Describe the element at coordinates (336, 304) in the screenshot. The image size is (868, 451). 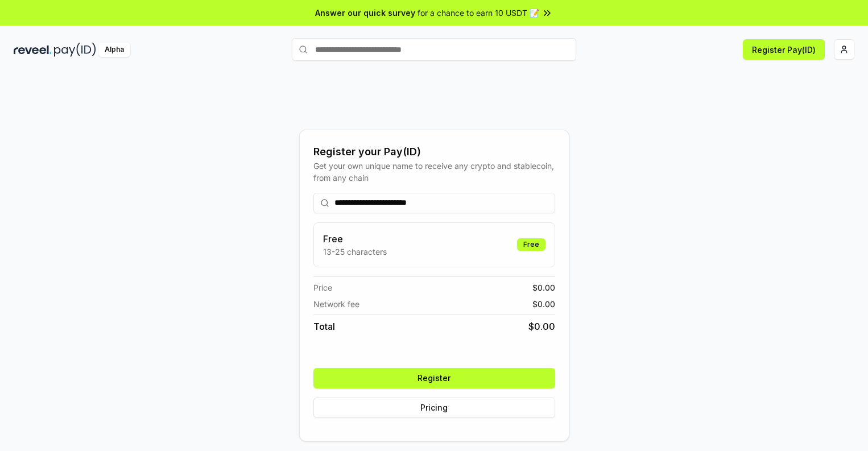
I see `span: Network fee` at that location.